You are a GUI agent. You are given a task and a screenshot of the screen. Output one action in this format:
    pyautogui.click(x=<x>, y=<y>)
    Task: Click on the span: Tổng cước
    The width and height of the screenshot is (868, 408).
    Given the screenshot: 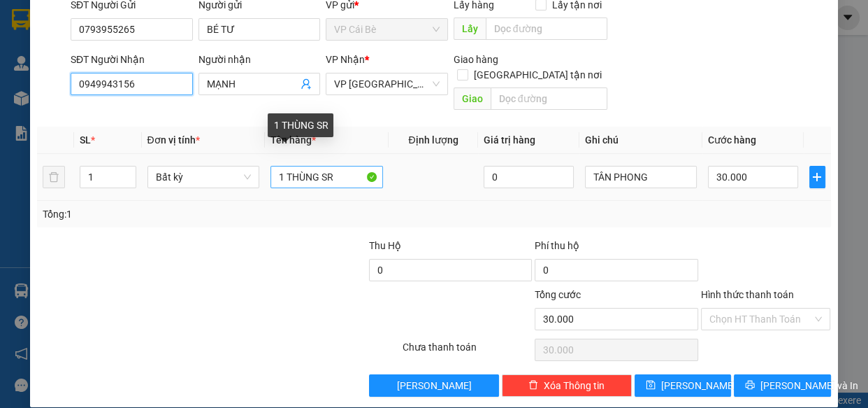 What is the action you would take?
    pyautogui.click(x=558, y=294)
    